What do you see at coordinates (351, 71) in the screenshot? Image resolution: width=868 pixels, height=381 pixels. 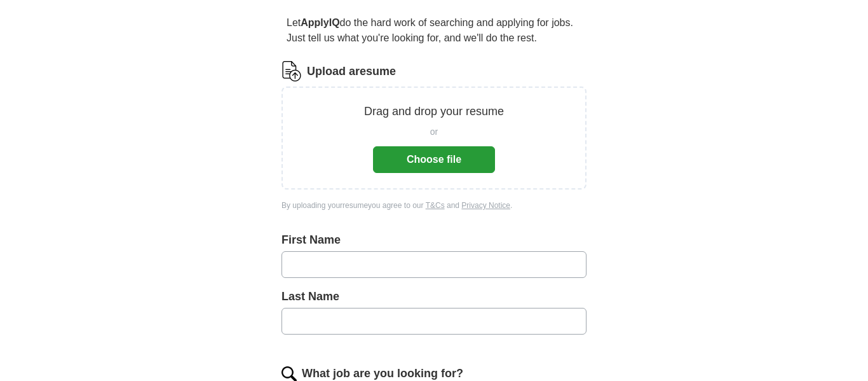 I see `label: Upload a resume` at bounding box center [351, 71].